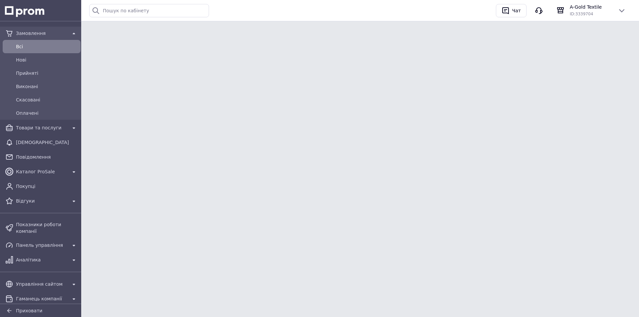 This screenshot has height=317, width=639. I want to click on span: Показники роботи компанії, so click(47, 228).